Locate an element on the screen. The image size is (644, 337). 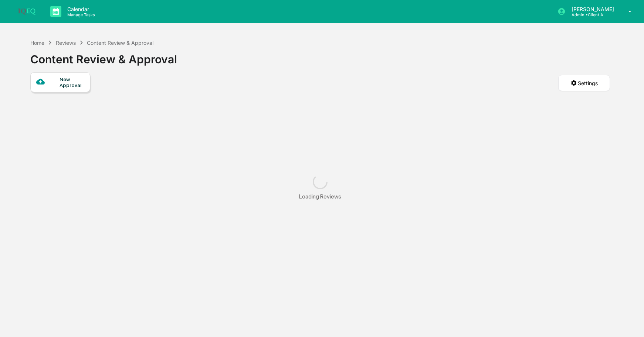
div: Reviews is located at coordinates (66, 43).